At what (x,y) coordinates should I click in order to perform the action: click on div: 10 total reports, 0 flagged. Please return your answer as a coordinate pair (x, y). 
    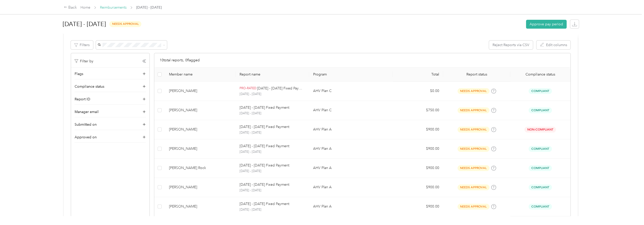
    Looking at the image, I should click on (362, 61).